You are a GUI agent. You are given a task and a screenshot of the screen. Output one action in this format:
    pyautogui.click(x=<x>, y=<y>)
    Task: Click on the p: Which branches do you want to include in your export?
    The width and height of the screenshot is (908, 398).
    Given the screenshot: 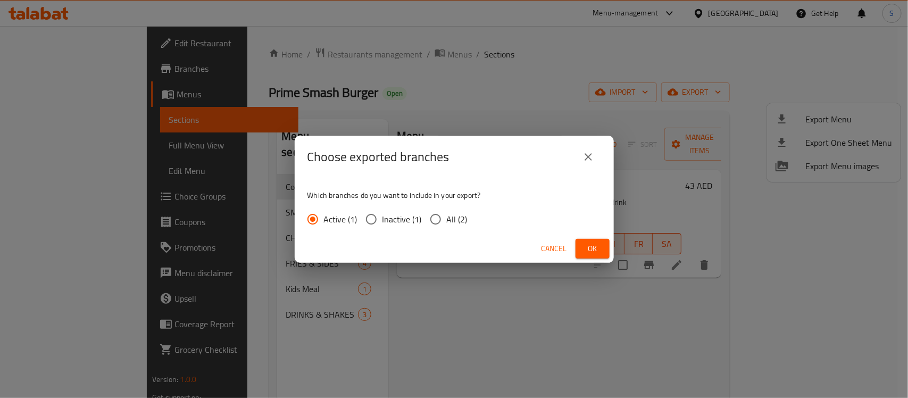 What is the action you would take?
    pyautogui.click(x=454, y=195)
    